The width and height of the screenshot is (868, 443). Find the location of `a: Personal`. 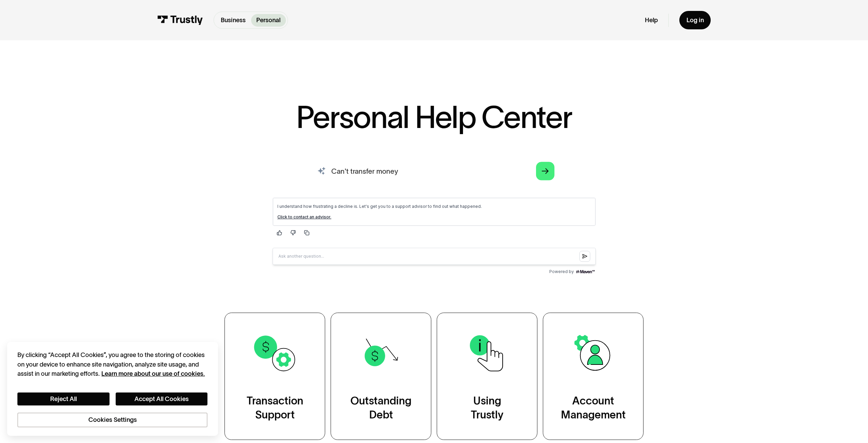

a: Personal is located at coordinates (268, 20).